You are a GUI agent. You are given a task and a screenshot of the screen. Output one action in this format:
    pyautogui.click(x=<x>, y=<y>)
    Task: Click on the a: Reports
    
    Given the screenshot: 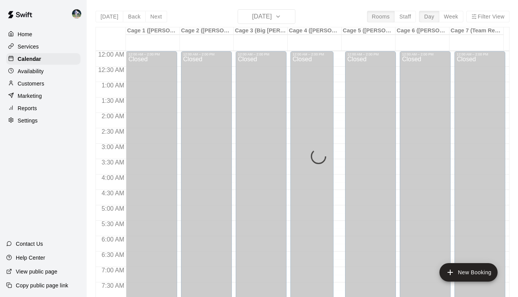 What is the action you would take?
    pyautogui.click(x=43, y=108)
    